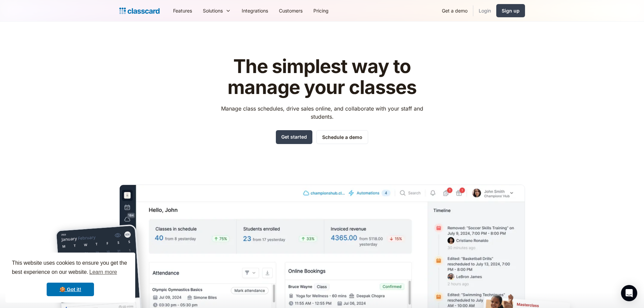 The width and height of the screenshot is (644, 308). Describe the element at coordinates (322, 77) in the screenshot. I see `h1: The simplest way to manage your classes` at that location.